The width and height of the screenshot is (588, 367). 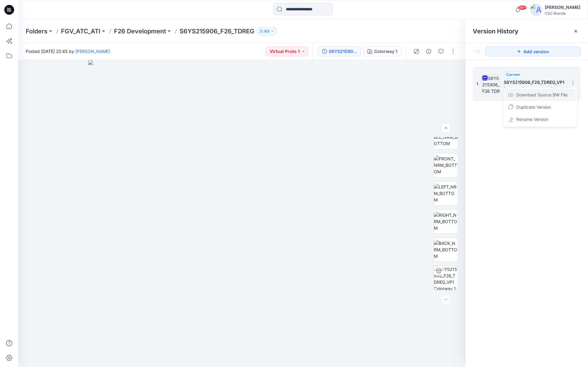 I want to click on img: RIGHT_NRM_BOTTOM, so click(x=446, y=222).